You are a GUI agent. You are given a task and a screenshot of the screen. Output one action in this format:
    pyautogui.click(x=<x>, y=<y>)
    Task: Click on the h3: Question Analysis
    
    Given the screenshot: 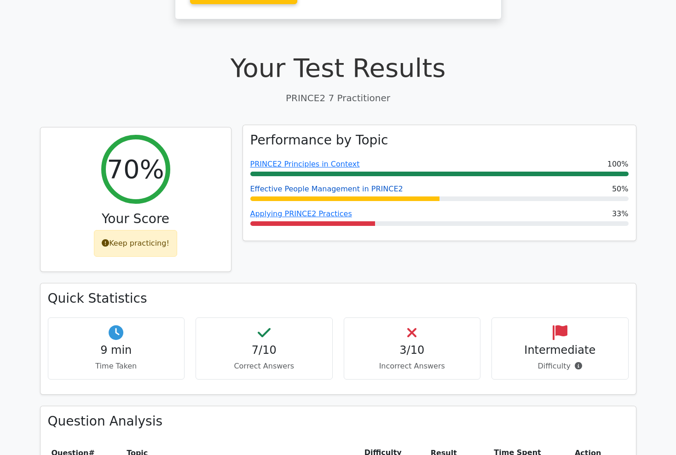 What is the action you would take?
    pyautogui.click(x=338, y=421)
    